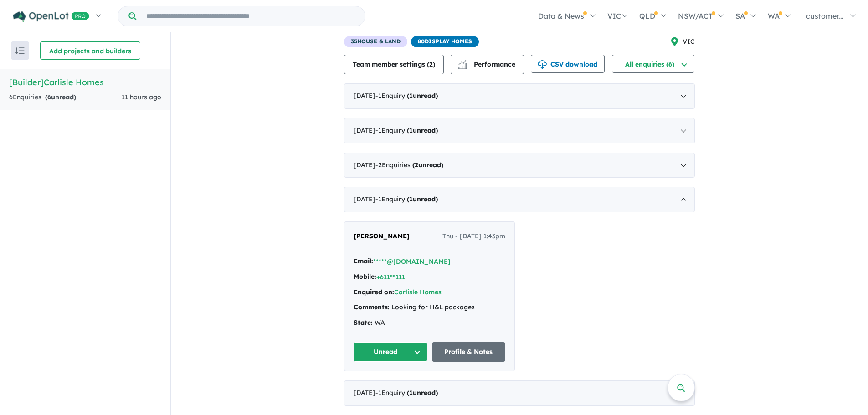 The height and width of the screenshot is (415, 868). Describe the element at coordinates (49, 97) in the screenshot. I see `span: 6` at that location.